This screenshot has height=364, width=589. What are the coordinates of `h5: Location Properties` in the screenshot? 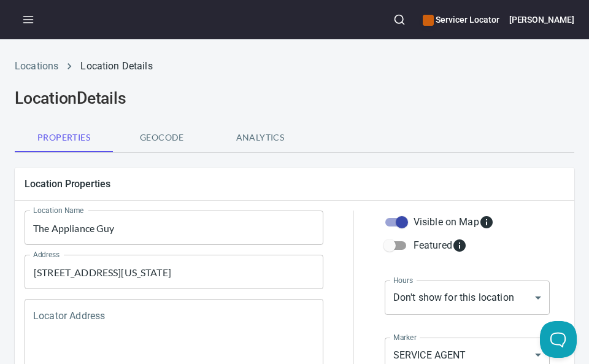 It's located at (295, 183).